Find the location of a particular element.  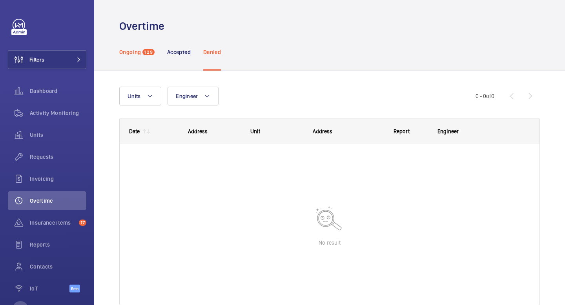

button: Engineer is located at coordinates (193, 96).